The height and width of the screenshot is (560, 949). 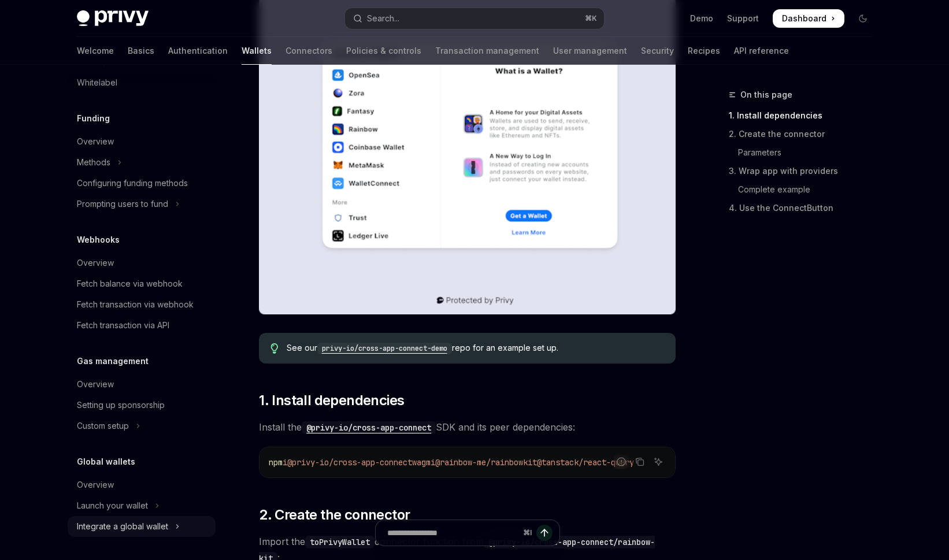 What do you see at coordinates (122, 526) in the screenshot?
I see `div: Integrate a global wallet` at bounding box center [122, 526].